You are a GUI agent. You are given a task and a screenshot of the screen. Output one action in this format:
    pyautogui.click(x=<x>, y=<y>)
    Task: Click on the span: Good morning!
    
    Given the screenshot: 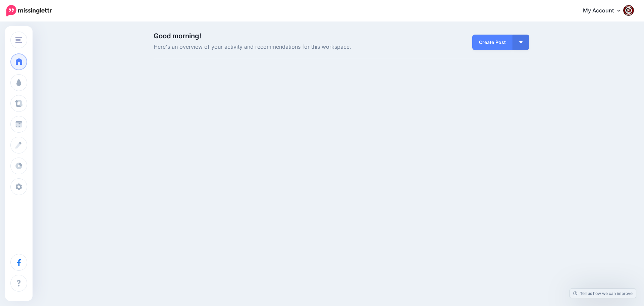 What is the action you would take?
    pyautogui.click(x=178, y=36)
    